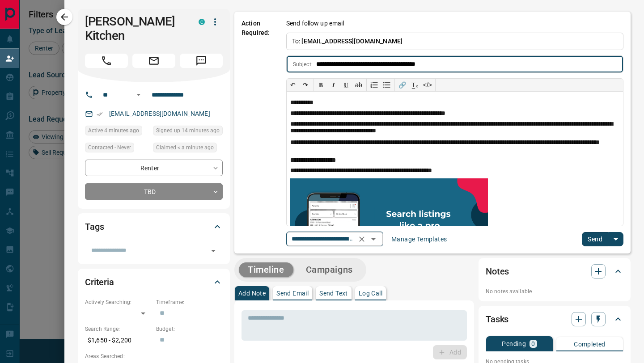 The image size is (644, 363). Describe the element at coordinates (100, 114) in the screenshot. I see `svg: Email Verified` at that location.